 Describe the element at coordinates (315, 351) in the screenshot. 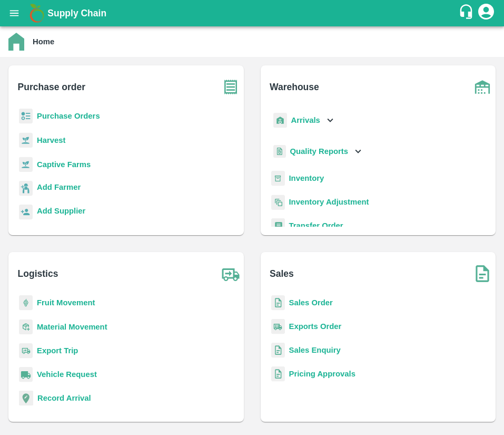

I see `a: Sales Enquiry` at that location.